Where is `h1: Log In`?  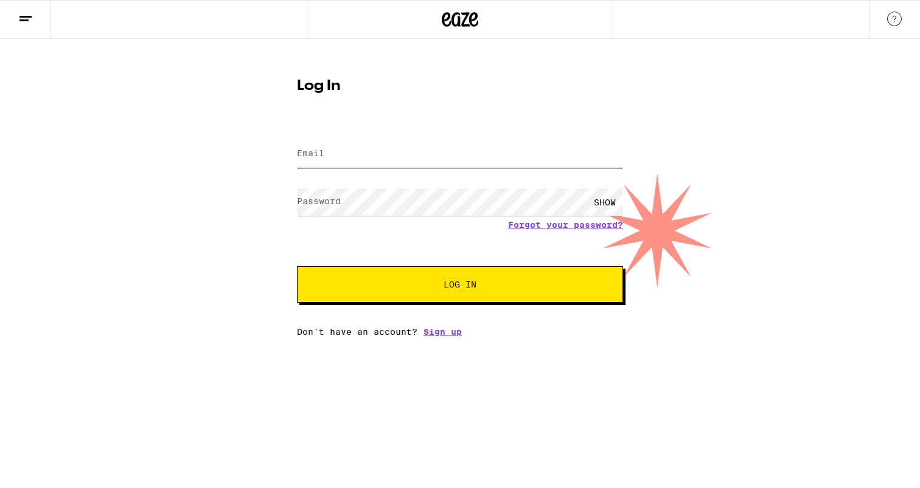 h1: Log In is located at coordinates (460, 86).